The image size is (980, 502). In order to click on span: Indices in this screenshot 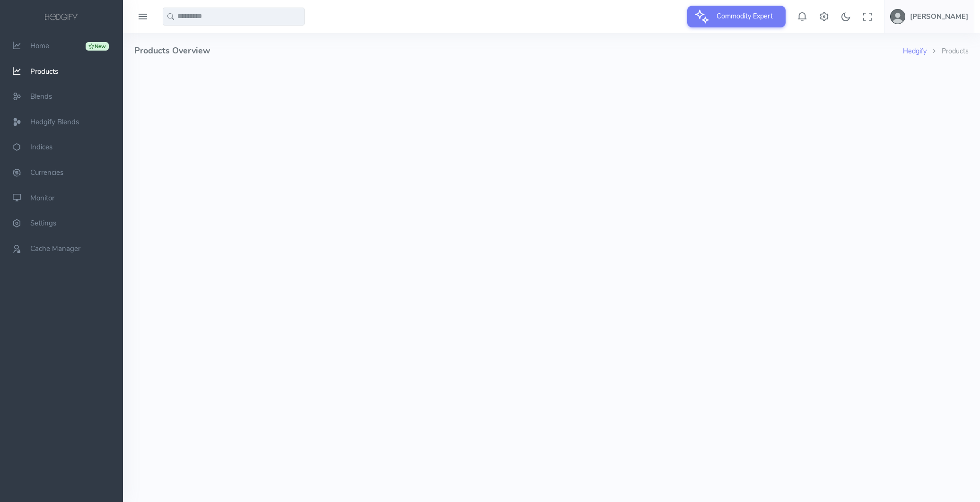, I will do `click(42, 147)`.